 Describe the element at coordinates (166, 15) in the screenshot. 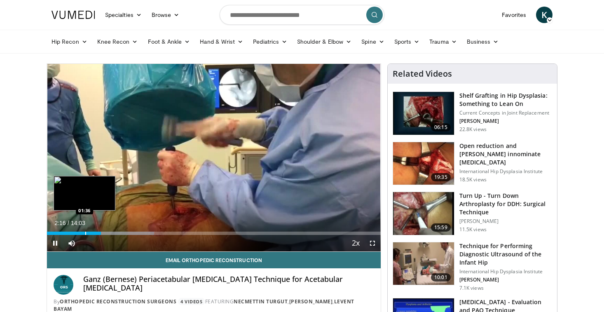

I see `a: Browse` at that location.